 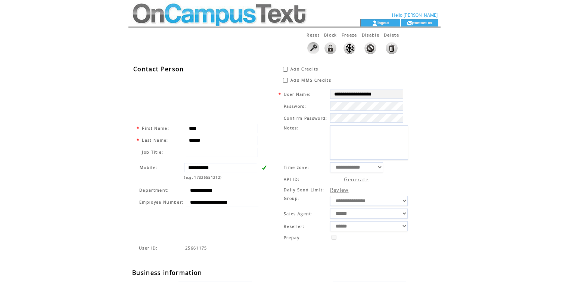 What do you see at coordinates (350, 35) in the screenshot?
I see `span: This feature will Freeze any activity. No credits, Landing Pages or Mobile Websites will work. Th...` at bounding box center [350, 35].